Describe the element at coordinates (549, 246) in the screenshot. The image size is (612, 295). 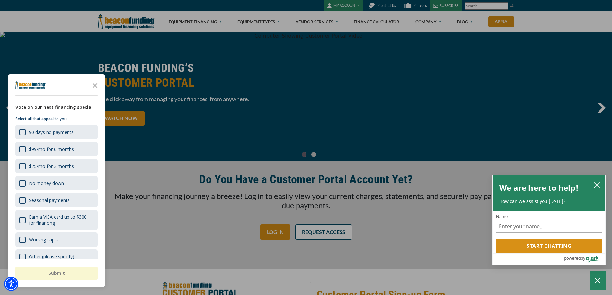
I see `button: Start chatting` at that location.